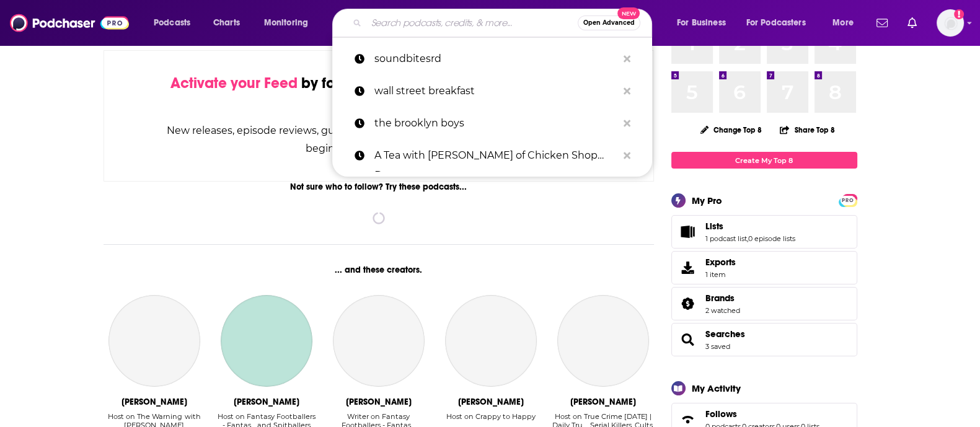  What do you see at coordinates (379, 270) in the screenshot?
I see `div: ... and these creators.` at bounding box center [379, 270].